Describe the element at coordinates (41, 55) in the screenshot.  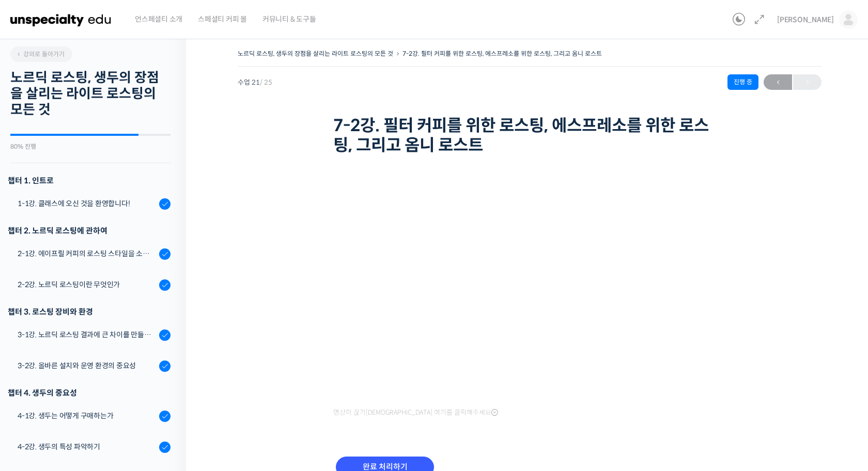
I see `a: 강의로 돌아가기` at that location.